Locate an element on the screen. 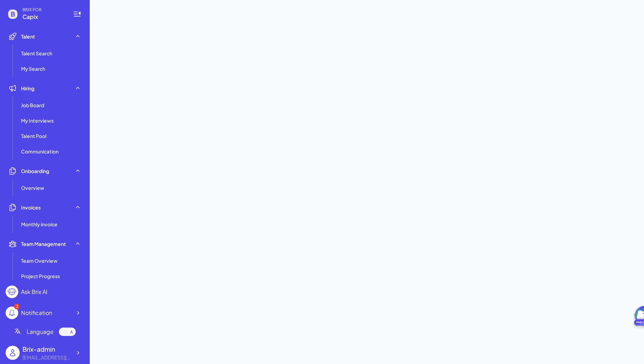  span: Project Progress is located at coordinates (40, 276).